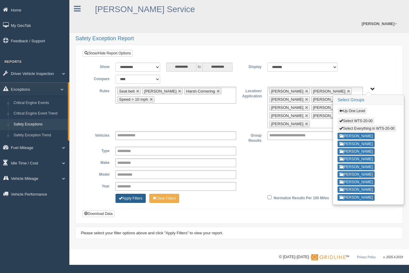 This screenshot has width=409, height=273. I want to click on label: Show, so click(100, 66).